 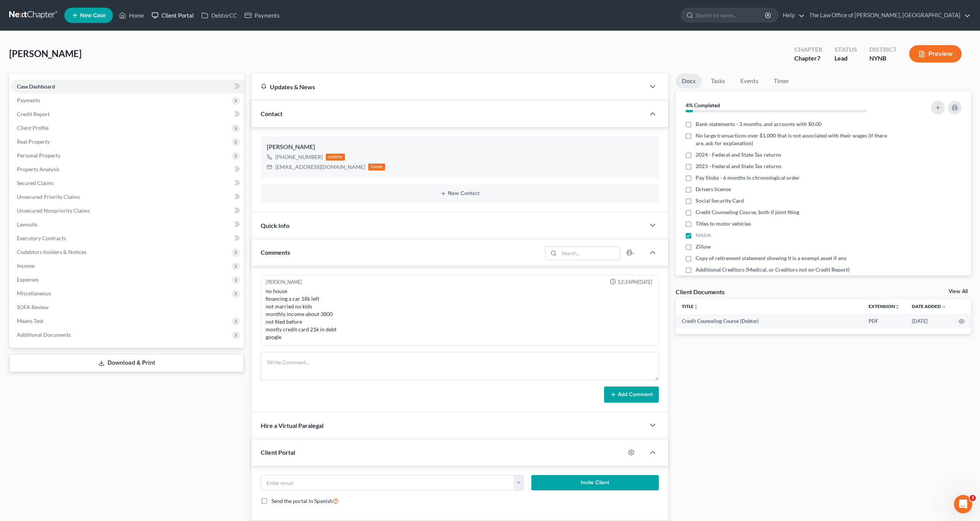 What do you see at coordinates (48, 196) in the screenshot?
I see `span: Unsecured Priority Claims` at bounding box center [48, 196].